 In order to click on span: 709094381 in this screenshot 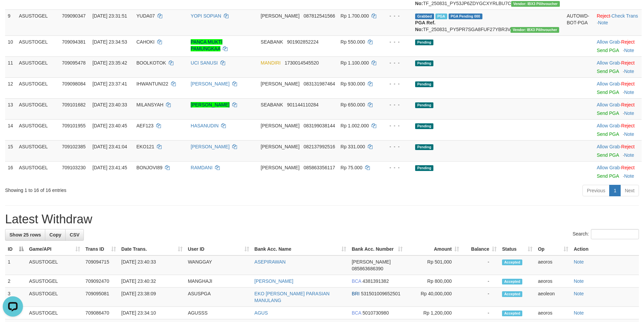, I will do `click(74, 42)`.